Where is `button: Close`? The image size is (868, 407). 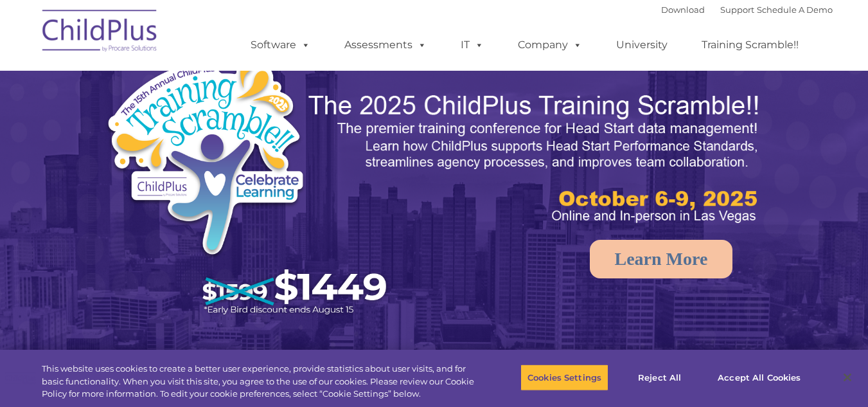
button: Close is located at coordinates (847, 377).